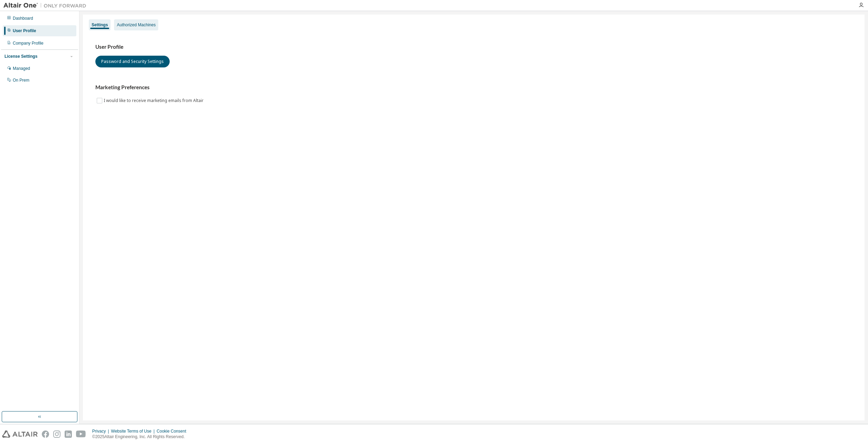 The image size is (868, 444). What do you see at coordinates (100, 25) in the screenshot?
I see `div: Settings` at bounding box center [100, 25].